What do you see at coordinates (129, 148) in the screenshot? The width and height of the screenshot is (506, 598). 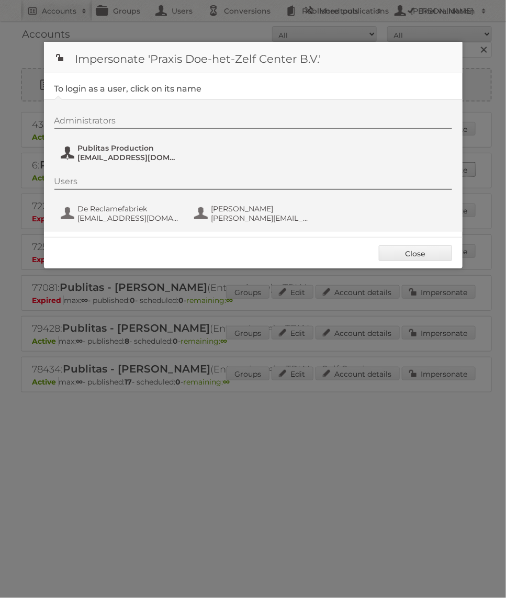 I see `span: Publitas Production` at bounding box center [129, 148].